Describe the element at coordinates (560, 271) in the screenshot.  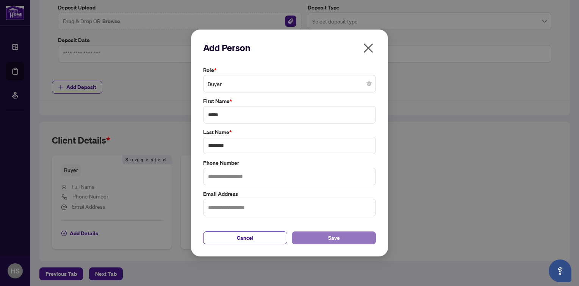
I see `button: Open asap` at that location.